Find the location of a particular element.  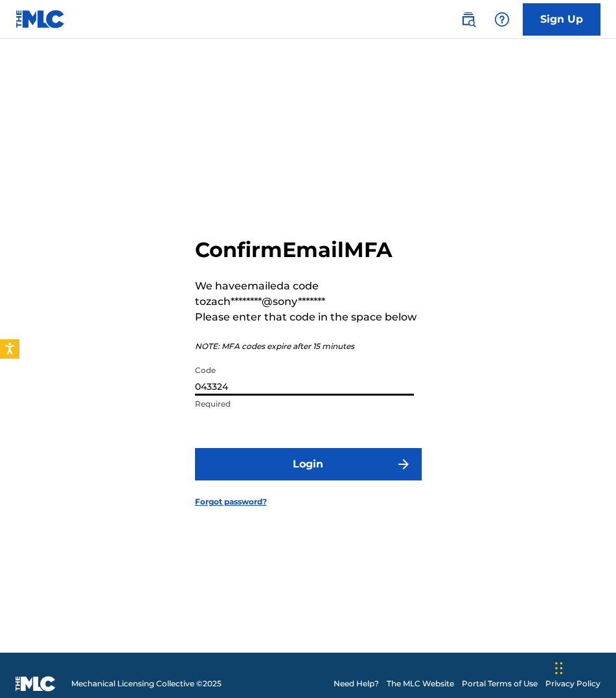

img: MLC Logo is located at coordinates (40, 19).